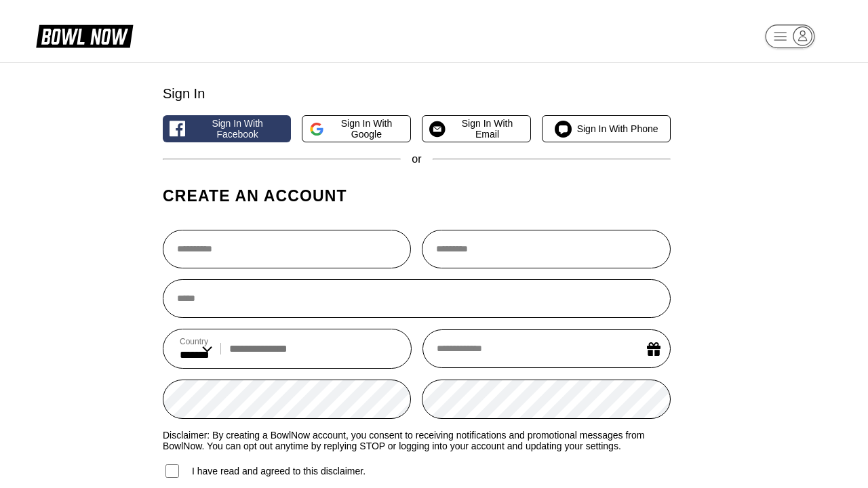 This screenshot has width=868, height=488. Describe the element at coordinates (173, 471) in the screenshot. I see `input: I have read and agreed to this disclaimer.` at that location.